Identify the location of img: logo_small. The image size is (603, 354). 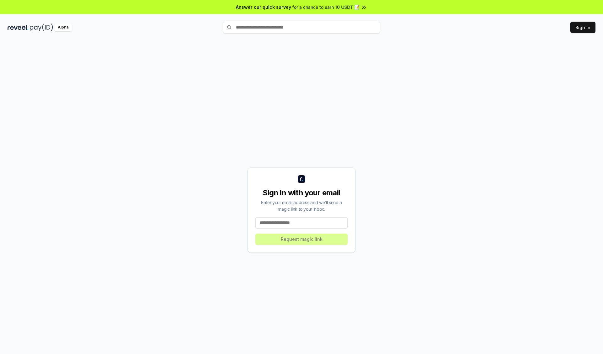
(301, 179).